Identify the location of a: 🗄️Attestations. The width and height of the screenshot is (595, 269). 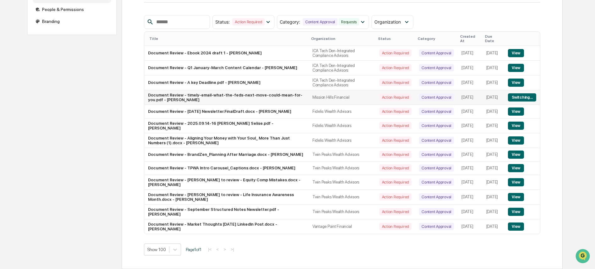
(62, 82).